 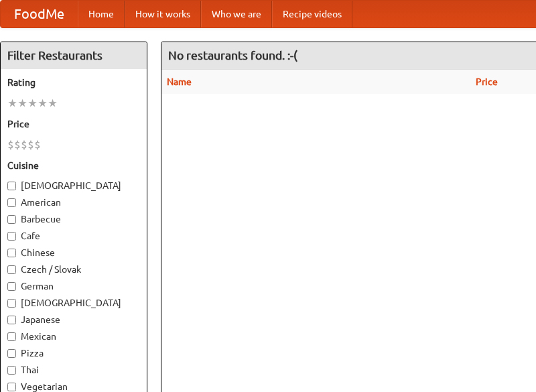 What do you see at coordinates (74, 165) in the screenshot?
I see `h5: Cuisine` at bounding box center [74, 165].